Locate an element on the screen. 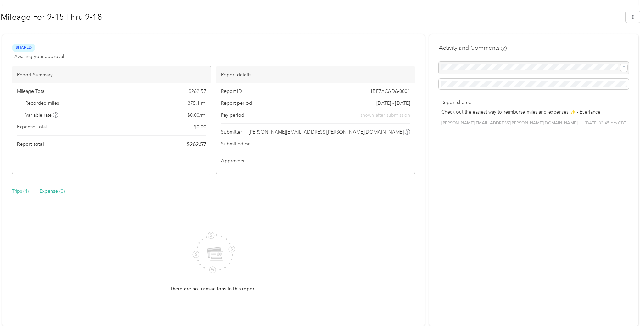 This screenshot has width=644, height=326. span: Recorded miles is located at coordinates (42, 103).